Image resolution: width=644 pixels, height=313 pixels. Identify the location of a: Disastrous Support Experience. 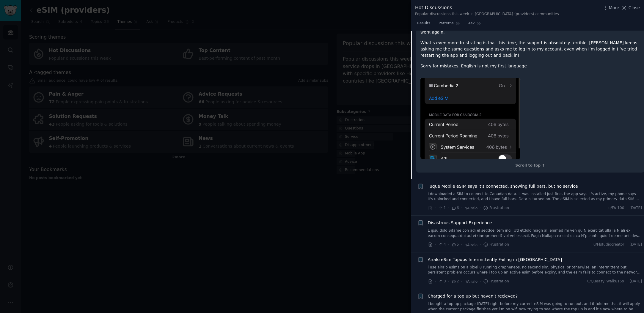
(460, 223).